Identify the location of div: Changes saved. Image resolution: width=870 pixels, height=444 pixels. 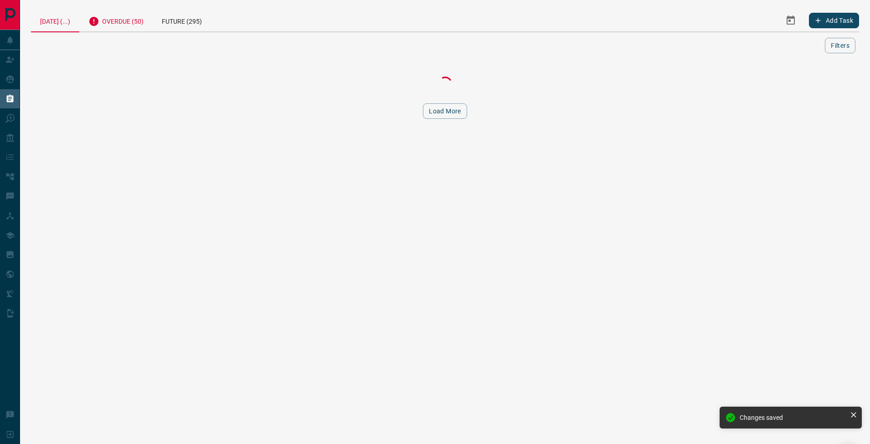
(793, 418).